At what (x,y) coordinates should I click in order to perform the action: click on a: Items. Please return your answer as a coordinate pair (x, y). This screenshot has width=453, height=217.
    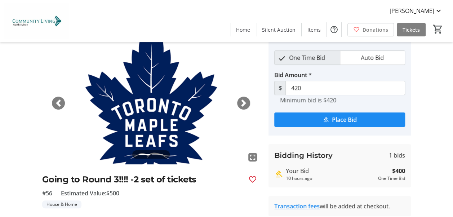
    Looking at the image, I should click on (314, 30).